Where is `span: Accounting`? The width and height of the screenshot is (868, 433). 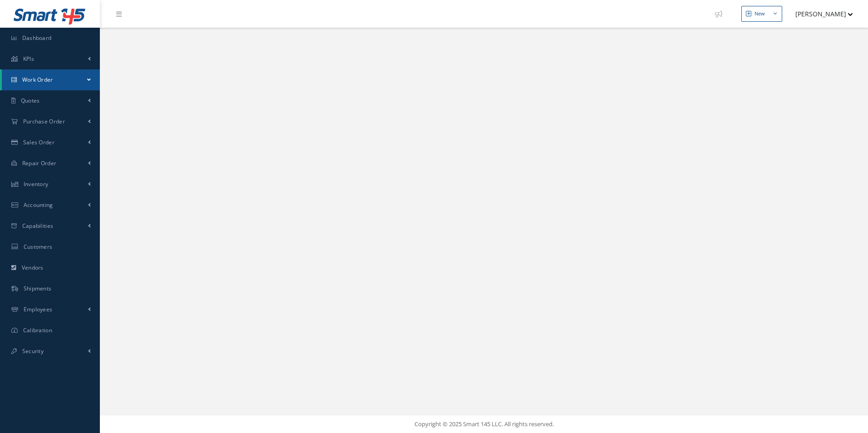 span: Accounting is located at coordinates (38, 205).